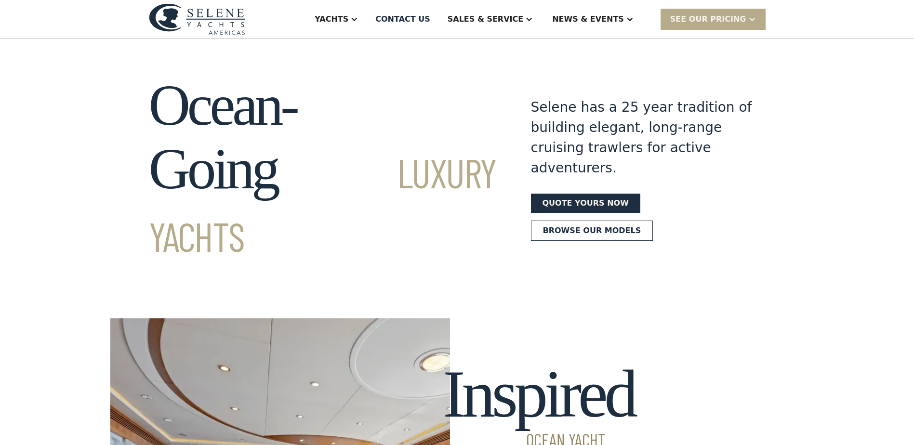 Image resolution: width=914 pixels, height=445 pixels. Describe the element at coordinates (197, 19) in the screenshot. I see `img: logo` at that location.